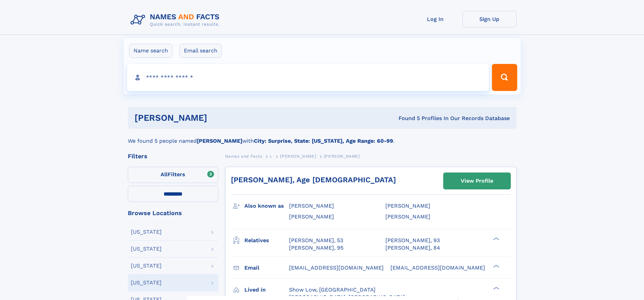 Image resolution: width=644 pixels, height=300 pixels. Describe the element at coordinates (322, 137) in the screenshot. I see `div: We found 5 people named with .` at that location.